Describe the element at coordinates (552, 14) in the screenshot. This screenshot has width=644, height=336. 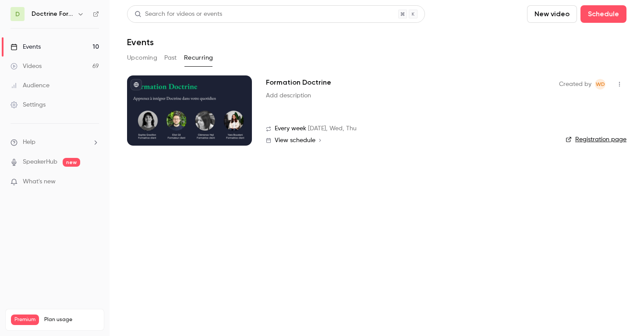
I see `button: New video` at that location.